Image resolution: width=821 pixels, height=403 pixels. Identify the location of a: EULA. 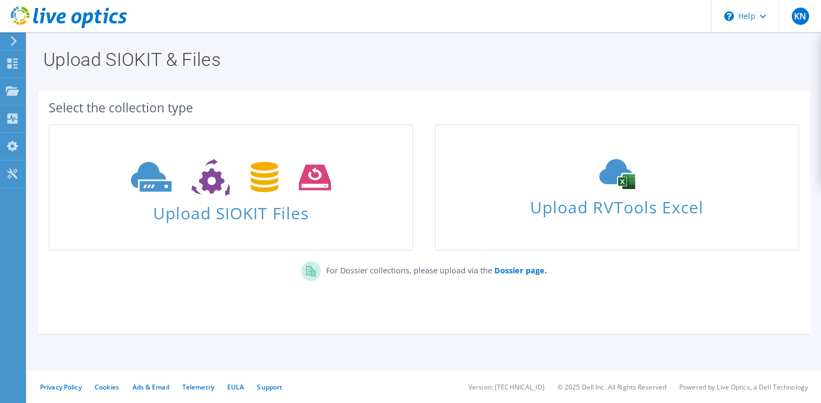
(235, 387).